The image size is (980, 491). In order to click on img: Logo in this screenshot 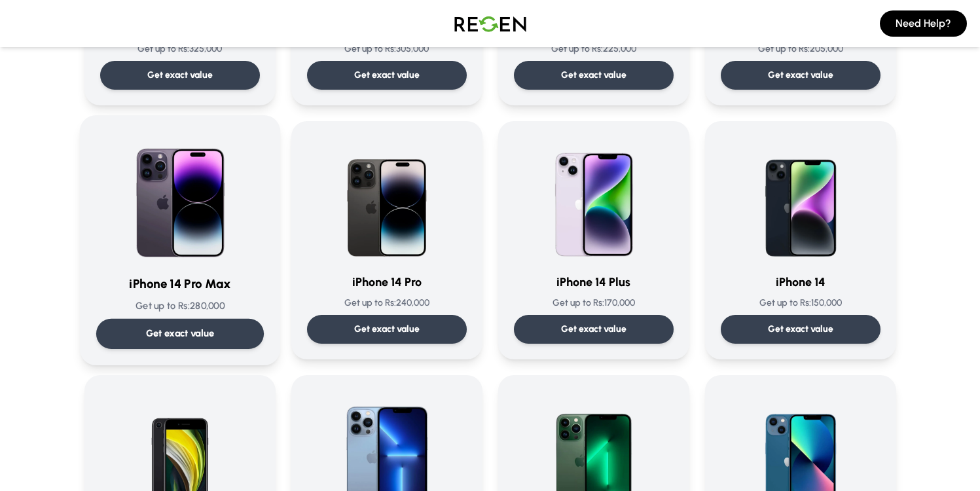, I will do `click(490, 23)`.